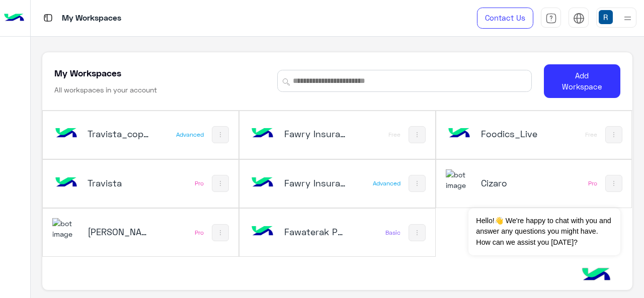 The image size is (644, 298). Describe the element at coordinates (316, 232) in the screenshot. I see `h5: Fawaterak POC` at that location.